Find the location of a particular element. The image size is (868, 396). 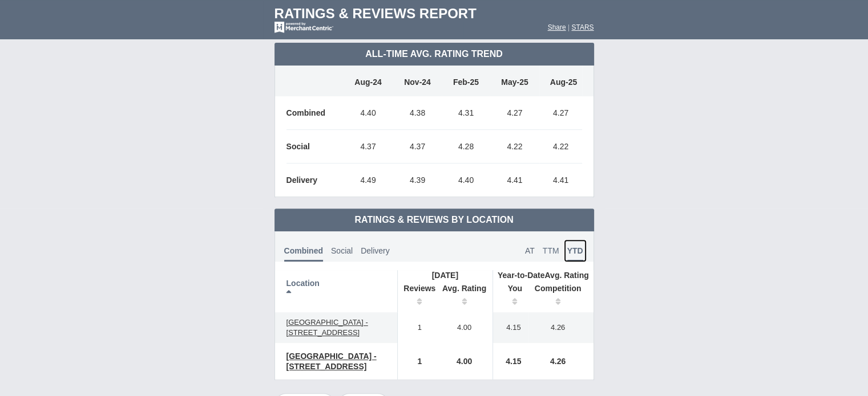

a: Share is located at coordinates (557, 27).